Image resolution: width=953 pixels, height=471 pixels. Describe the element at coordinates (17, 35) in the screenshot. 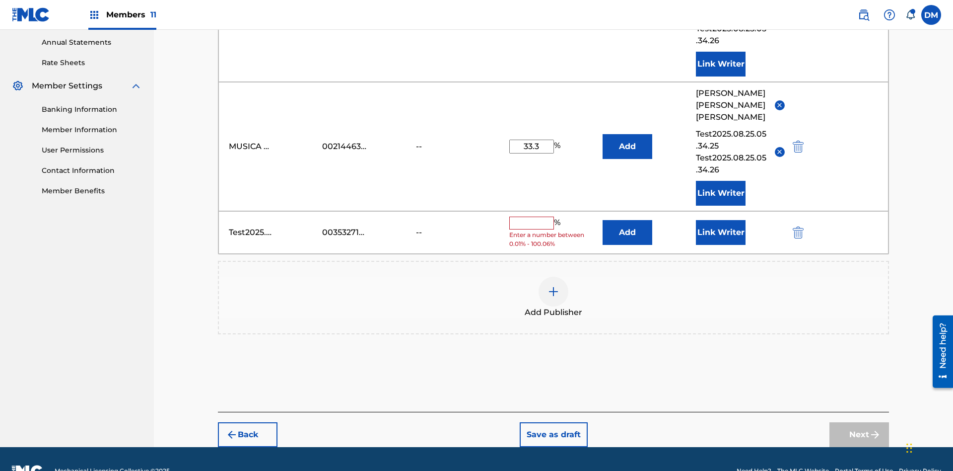

I see `div: Need help?` at that location.